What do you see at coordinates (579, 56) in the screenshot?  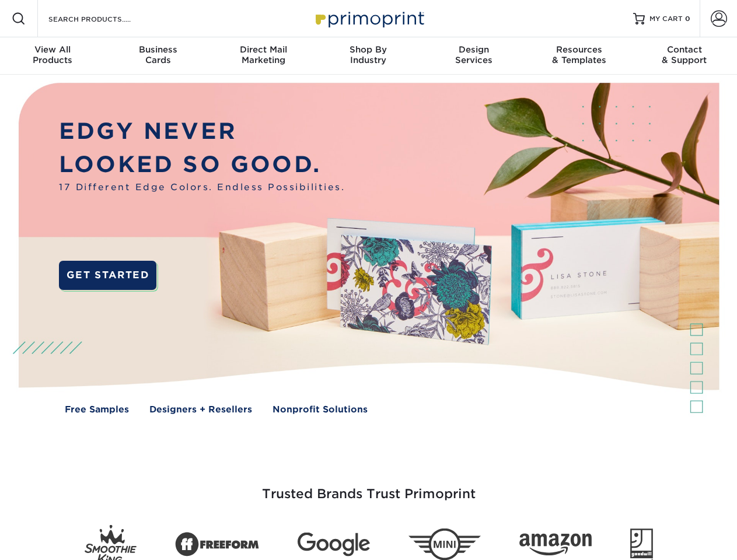 I see `a: Resources& Templates` at bounding box center [579, 56].